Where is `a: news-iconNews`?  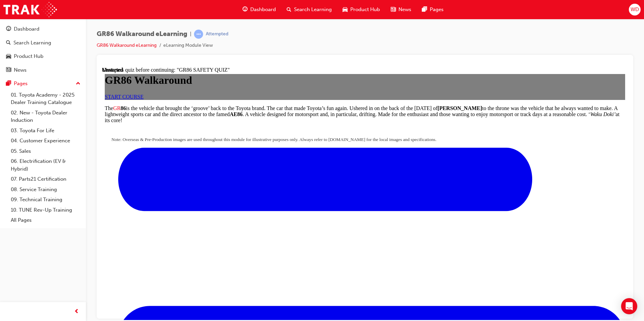 a: news-iconNews is located at coordinates (401, 10).